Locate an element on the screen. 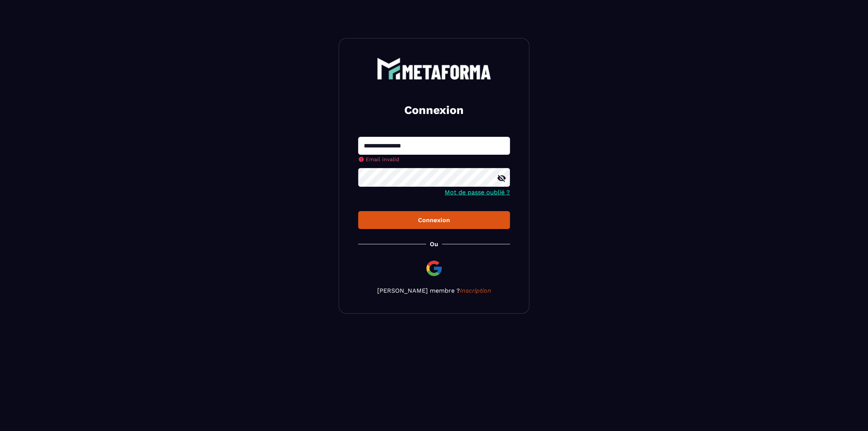 This screenshot has height=431, width=868. a: Inscription is located at coordinates (476, 290).